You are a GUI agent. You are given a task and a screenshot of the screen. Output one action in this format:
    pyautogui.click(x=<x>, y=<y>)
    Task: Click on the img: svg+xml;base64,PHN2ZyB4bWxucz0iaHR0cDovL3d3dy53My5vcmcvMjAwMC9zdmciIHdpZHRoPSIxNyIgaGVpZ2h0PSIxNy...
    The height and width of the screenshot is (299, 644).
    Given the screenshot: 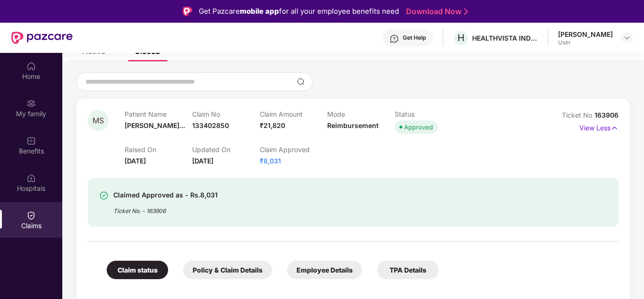 What is the action you would take?
    pyautogui.click(x=614, y=128)
    